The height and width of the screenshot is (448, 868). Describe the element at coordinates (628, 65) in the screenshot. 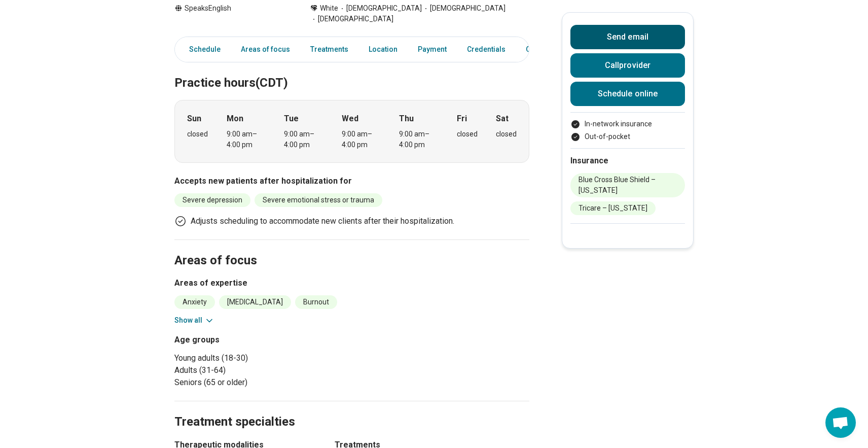

I see `button: Callprovider` at that location.